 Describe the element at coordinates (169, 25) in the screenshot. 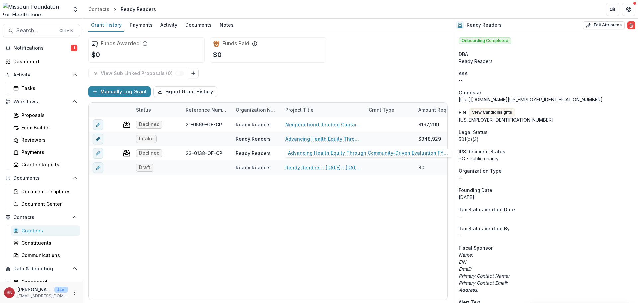

I see `div: Activity` at that location.